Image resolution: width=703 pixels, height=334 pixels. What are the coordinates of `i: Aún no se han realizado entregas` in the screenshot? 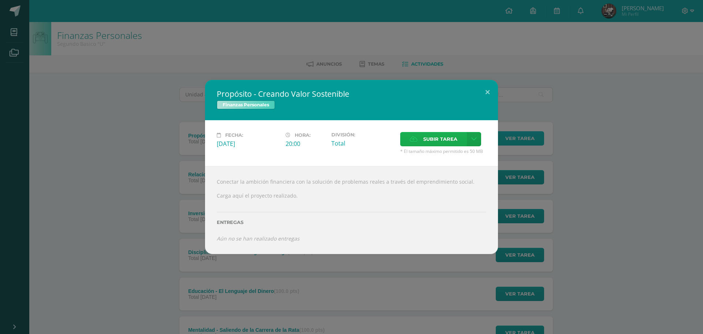 It's located at (258, 238).